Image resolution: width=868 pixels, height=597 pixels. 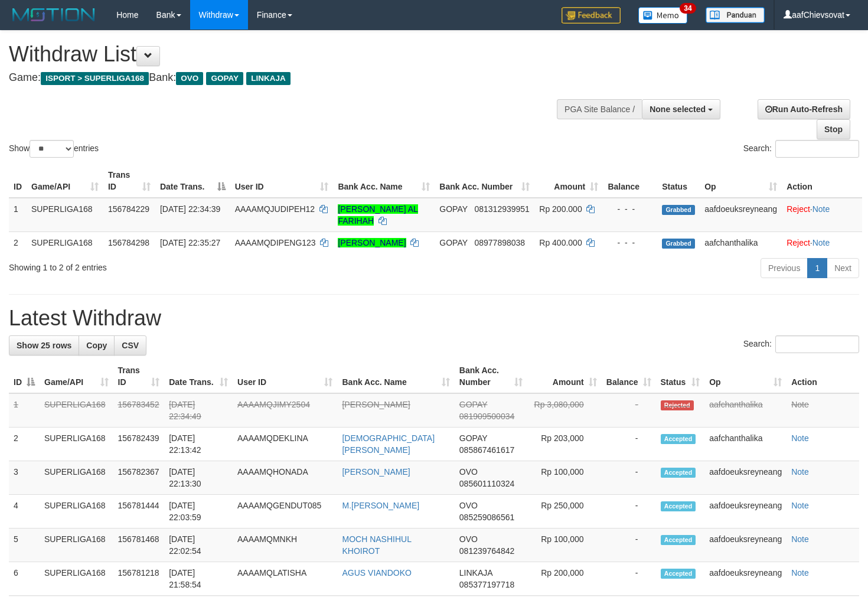 What do you see at coordinates (565, 512) in the screenshot?
I see `td: Rp 250,000` at bounding box center [565, 512].